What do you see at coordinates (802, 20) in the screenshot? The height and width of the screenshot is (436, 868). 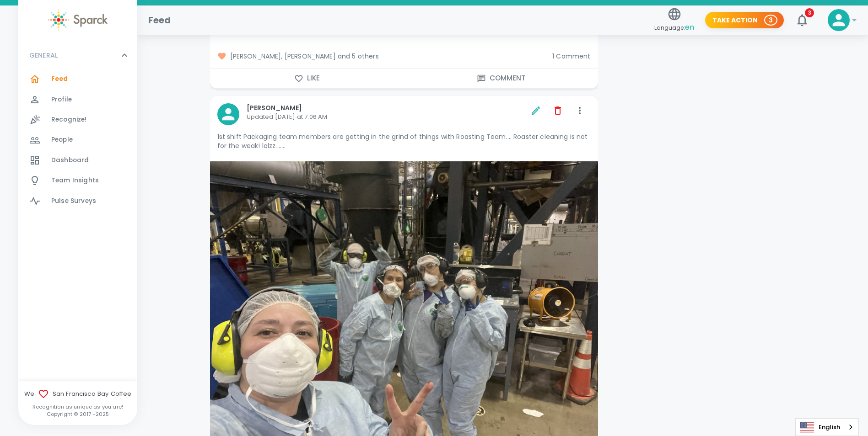 I see `button: 3` at bounding box center [802, 20].